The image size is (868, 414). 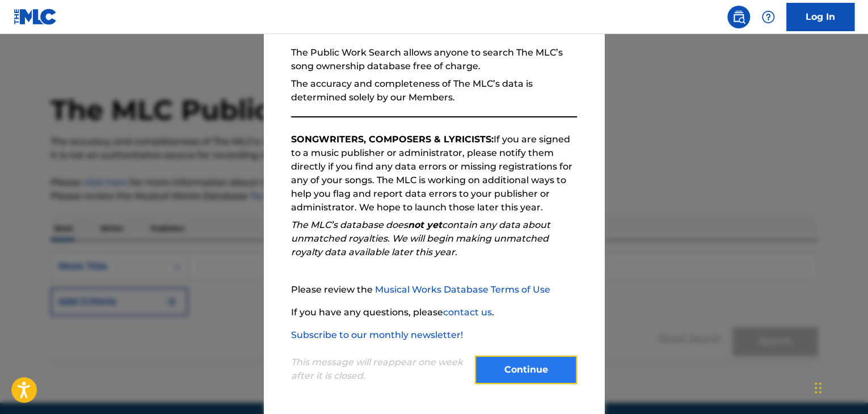 What do you see at coordinates (434, 312) in the screenshot?
I see `p: If you have any questions, please .` at bounding box center [434, 312].